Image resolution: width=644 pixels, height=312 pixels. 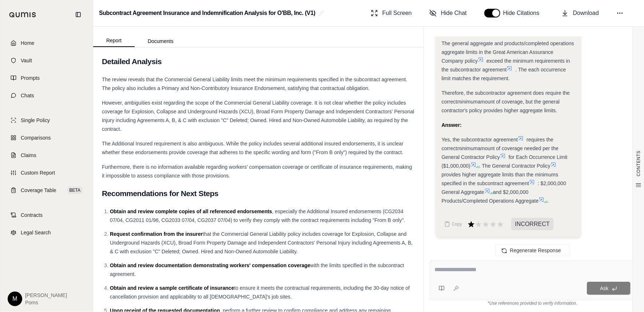 I want to click on span: Contracts, so click(x=32, y=215).